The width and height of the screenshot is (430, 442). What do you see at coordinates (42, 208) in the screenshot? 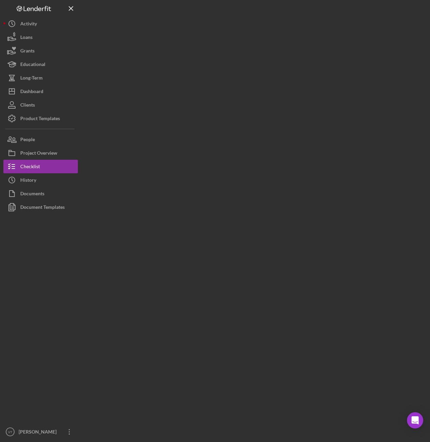
I see `div: Document Templates` at bounding box center [42, 208].